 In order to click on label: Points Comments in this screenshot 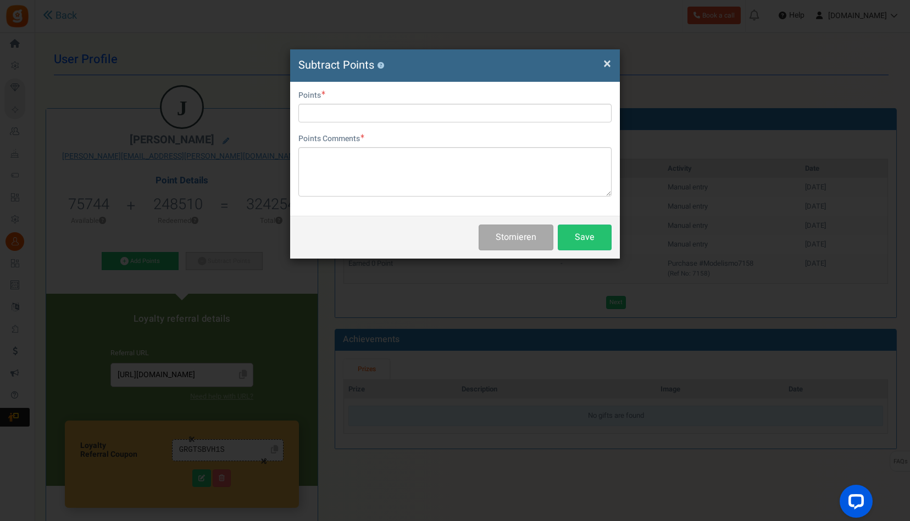, I will do `click(331, 139)`.